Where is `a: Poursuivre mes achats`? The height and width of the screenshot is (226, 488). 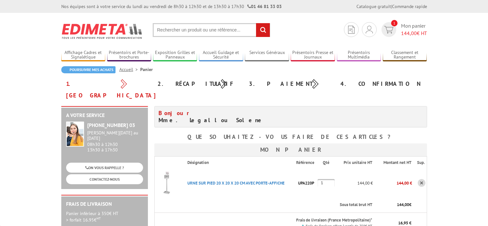
a: Poursuivre mes achats is located at coordinates (88, 70).